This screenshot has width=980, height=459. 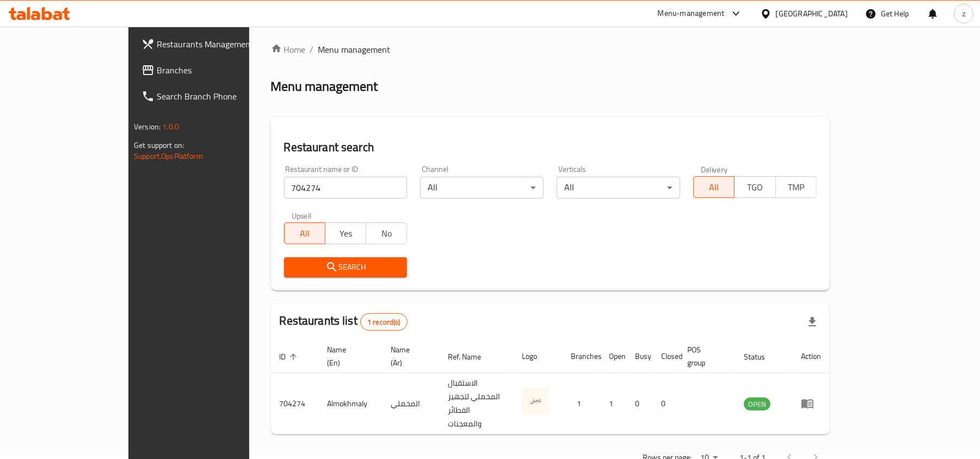 What do you see at coordinates (348, 356) in the screenshot?
I see `span: Name (En)` at bounding box center [348, 356].